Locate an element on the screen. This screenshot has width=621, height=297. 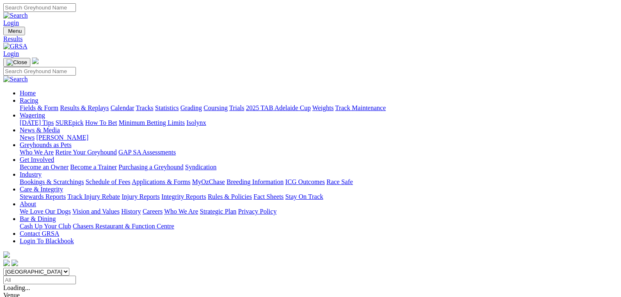
a: Calendar is located at coordinates (122, 108).